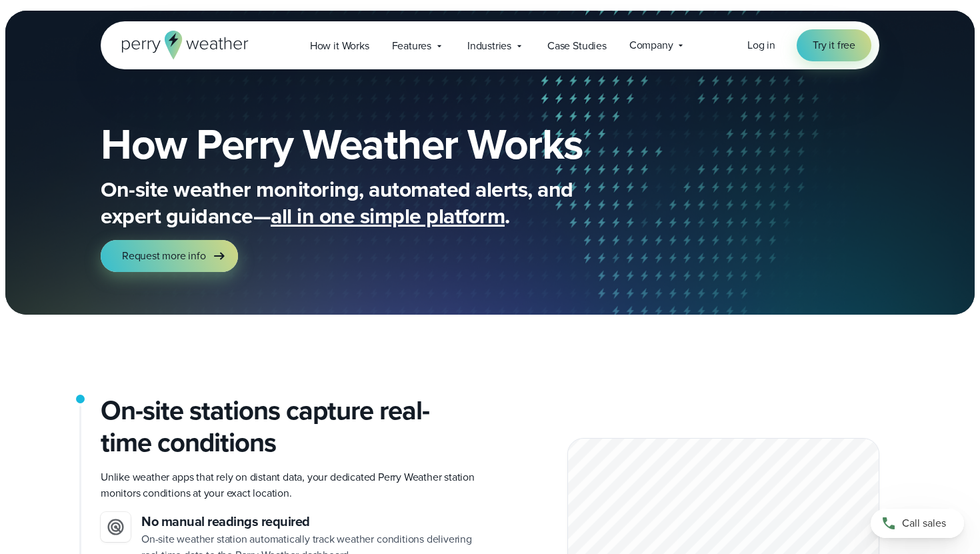 This screenshot has width=980, height=554. What do you see at coordinates (310, 521) in the screenshot?
I see `h3: No manual readings required` at bounding box center [310, 521].